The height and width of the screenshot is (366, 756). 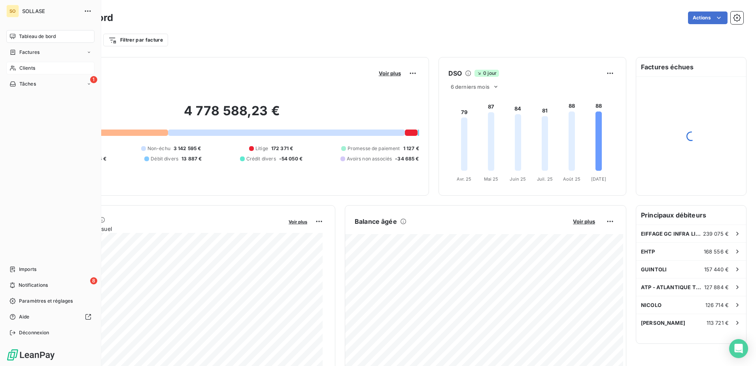 What do you see at coordinates (94, 281) in the screenshot?
I see `span: 8` at bounding box center [94, 281].